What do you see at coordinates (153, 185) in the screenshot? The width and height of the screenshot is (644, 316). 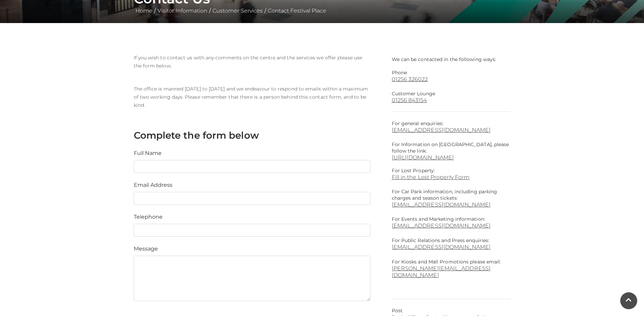 I see `label: Email Address` at bounding box center [153, 185].